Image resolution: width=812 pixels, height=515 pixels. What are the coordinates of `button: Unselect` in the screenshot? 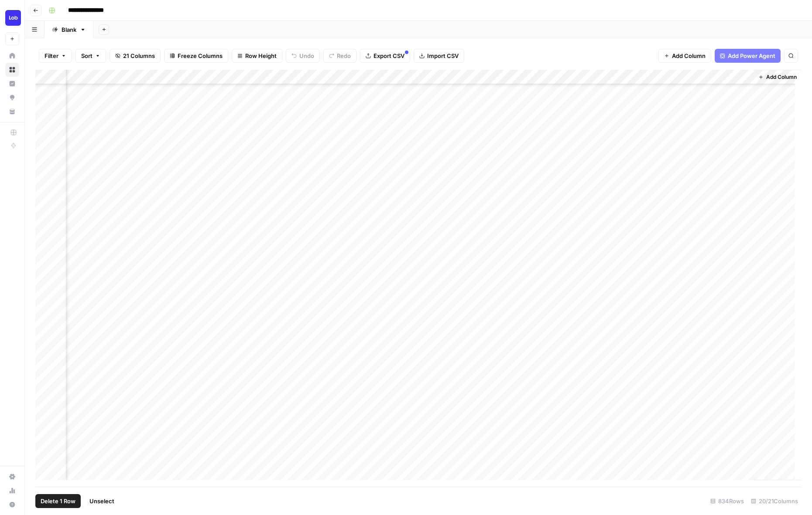 It's located at (101, 501).